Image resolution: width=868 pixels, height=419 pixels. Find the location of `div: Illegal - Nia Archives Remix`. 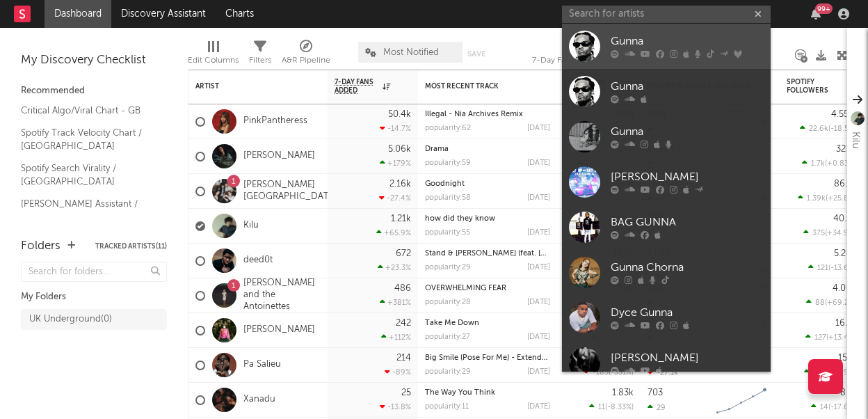

div: Illegal - Nia Archives Remix is located at coordinates (488, 114).